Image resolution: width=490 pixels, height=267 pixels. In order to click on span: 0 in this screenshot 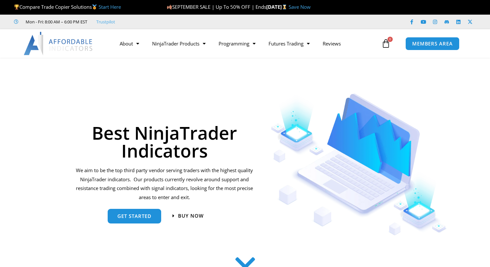, I will do `click(390, 39)`.